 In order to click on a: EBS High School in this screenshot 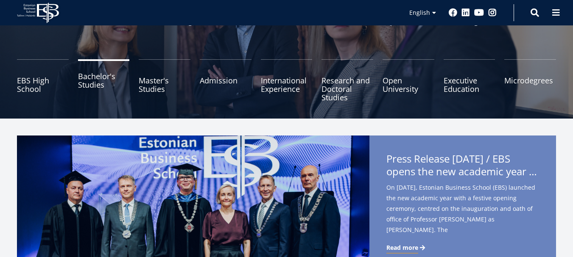, I will do `click(43, 81)`.